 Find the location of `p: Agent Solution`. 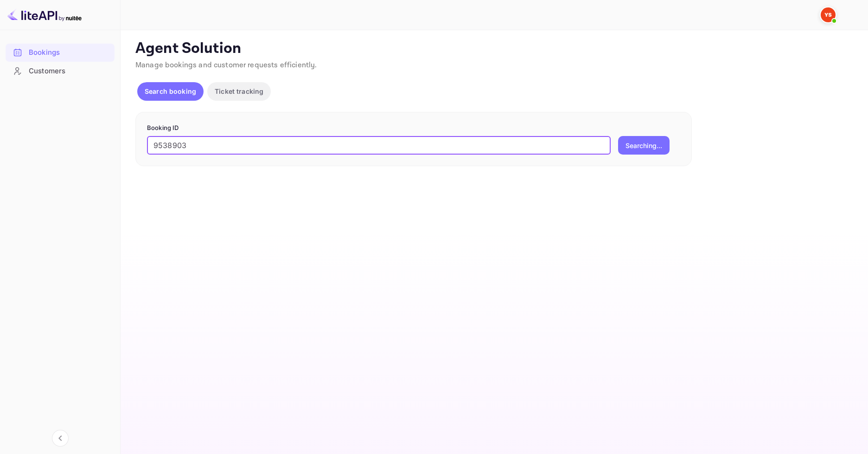

p: Agent Solution is located at coordinates (493, 49).